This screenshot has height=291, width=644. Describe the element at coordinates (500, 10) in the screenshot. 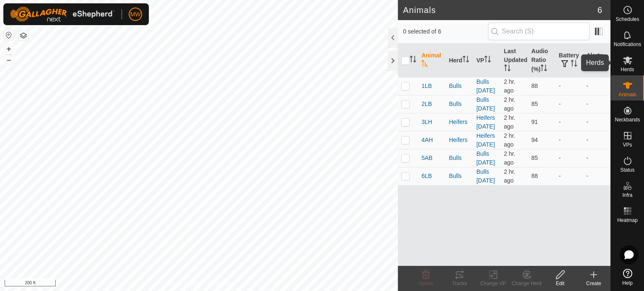

I see `h2: Animals` at that location.